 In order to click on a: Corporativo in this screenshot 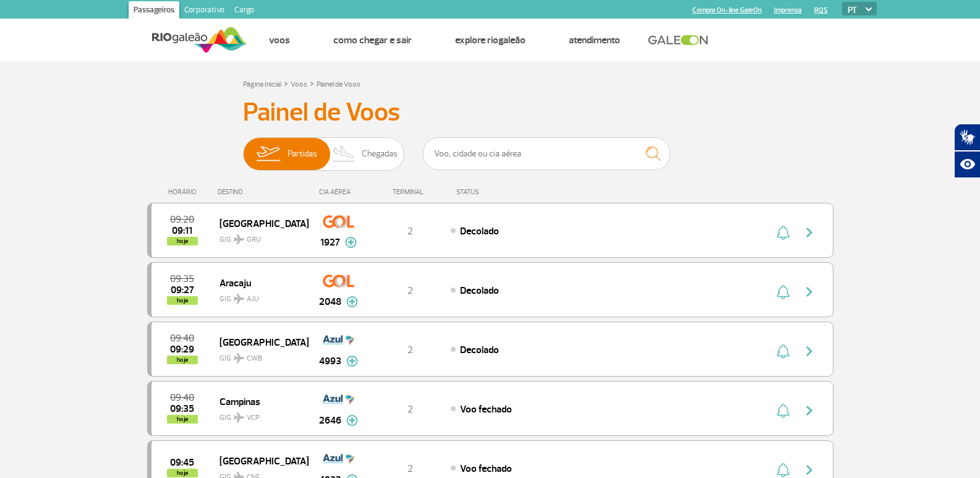, I will do `click(204, 12)`.